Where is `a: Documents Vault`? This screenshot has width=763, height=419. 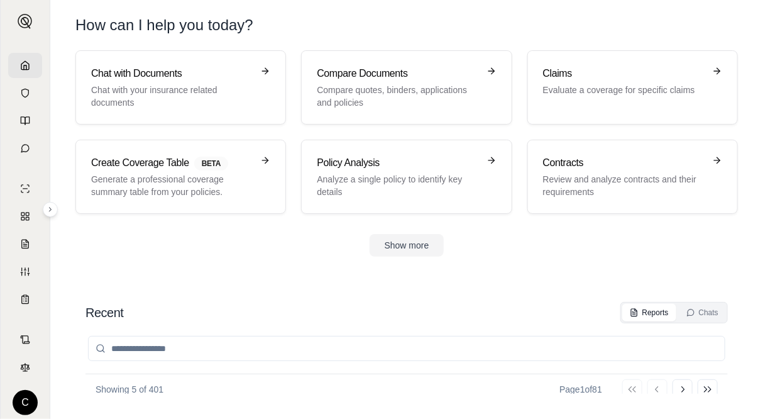 a: Documents Vault is located at coordinates (25, 93).